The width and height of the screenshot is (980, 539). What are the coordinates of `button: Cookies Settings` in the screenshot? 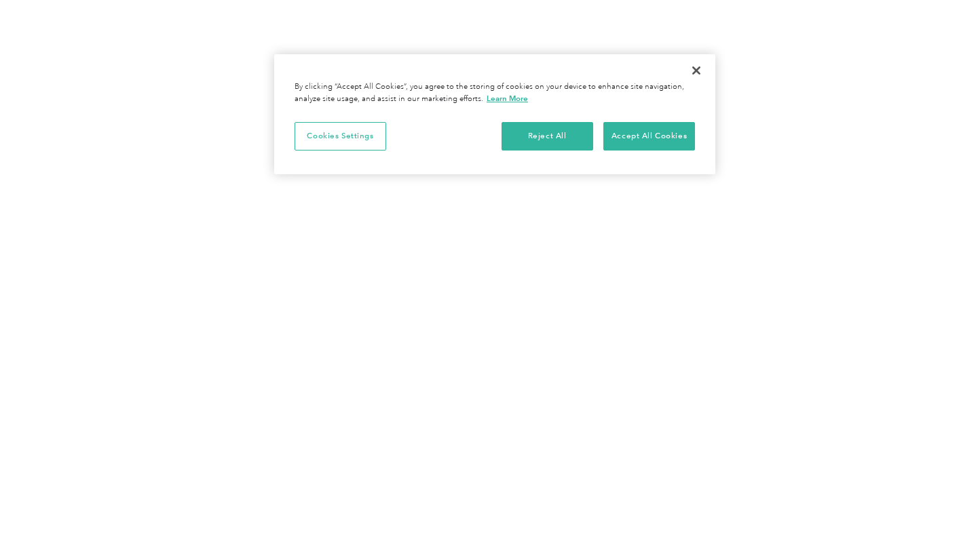 It's located at (340, 136).